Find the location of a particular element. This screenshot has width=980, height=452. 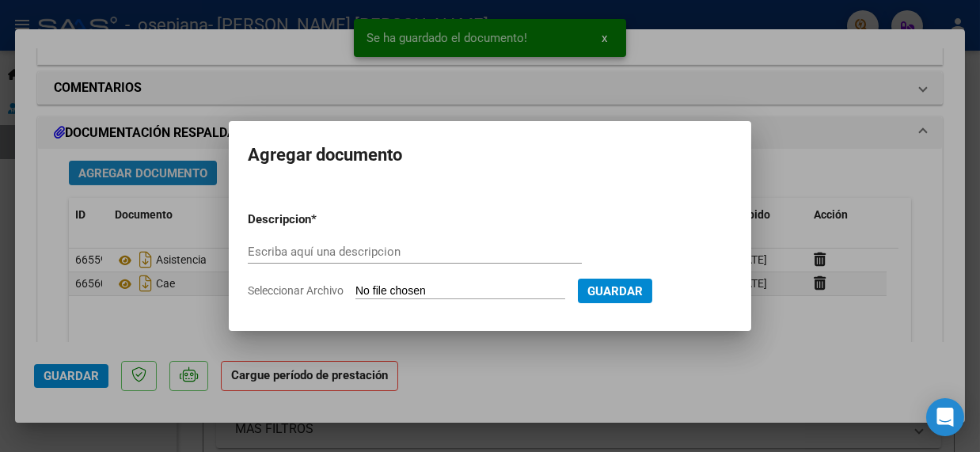

span: Seleccionar Archivo is located at coordinates (296, 291).